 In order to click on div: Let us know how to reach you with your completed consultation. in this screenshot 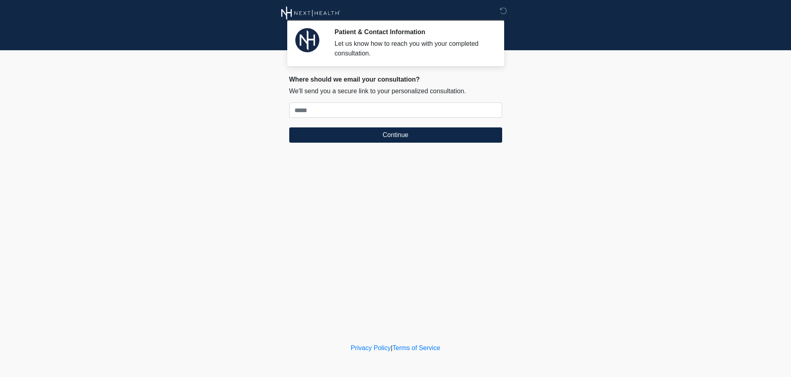, I will do `click(412, 49)`.